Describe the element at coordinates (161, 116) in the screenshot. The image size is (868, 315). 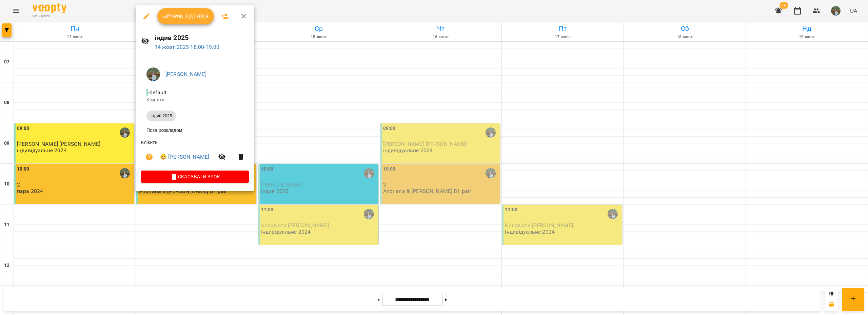
I see `span: індив 2025` at that location.